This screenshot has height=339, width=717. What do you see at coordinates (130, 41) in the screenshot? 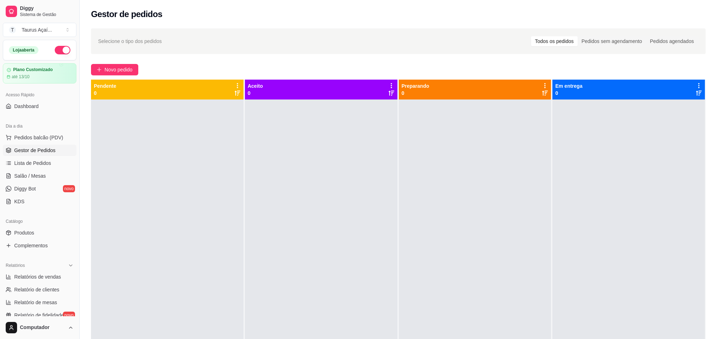
I see `span: Selecione o tipo dos pedidos` at bounding box center [130, 41].